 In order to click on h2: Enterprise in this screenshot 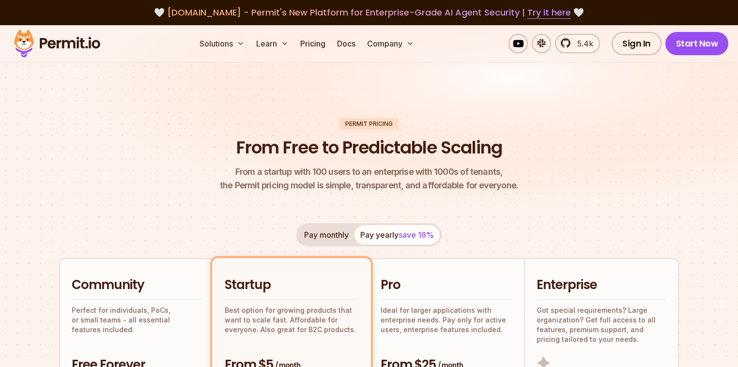, I will do `click(601, 285)`.